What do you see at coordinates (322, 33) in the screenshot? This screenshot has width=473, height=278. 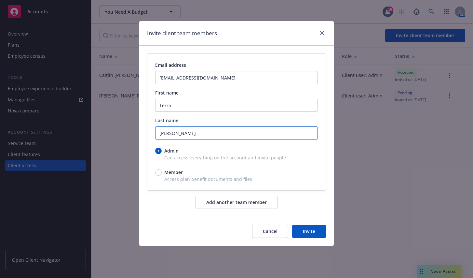 I see `a: close` at bounding box center [322, 33].